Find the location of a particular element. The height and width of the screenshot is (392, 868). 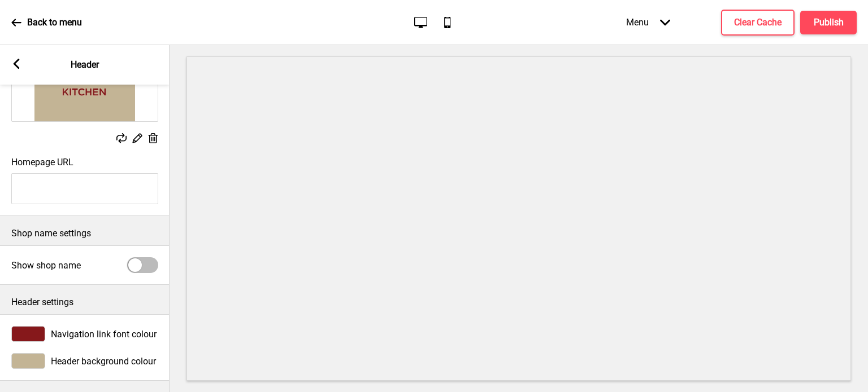

h4: Publish is located at coordinates (828, 22).